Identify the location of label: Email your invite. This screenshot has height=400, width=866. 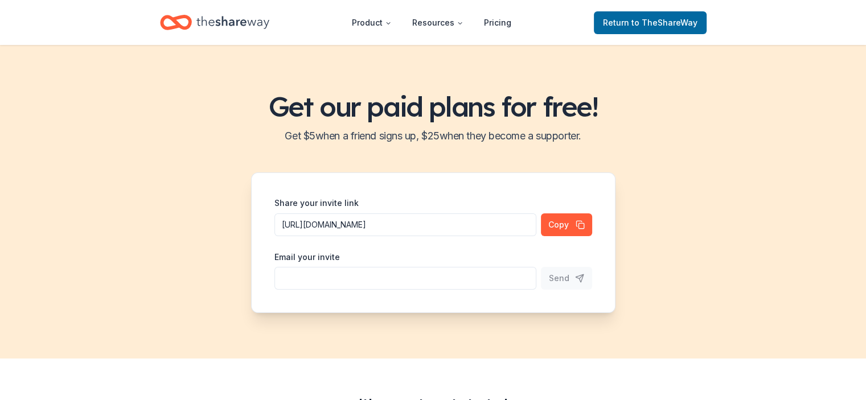
(307, 257).